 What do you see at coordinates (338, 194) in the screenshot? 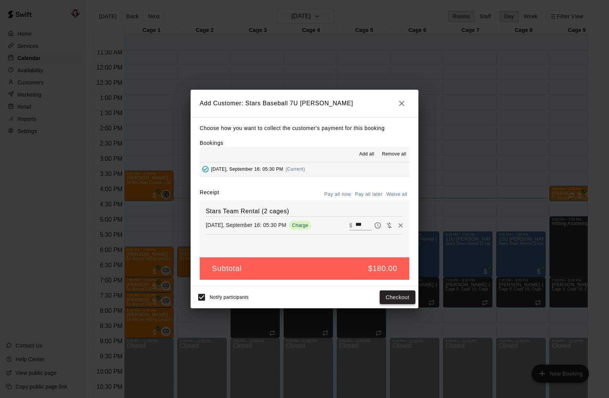
I see `button: Pay all now` at bounding box center [338, 194].